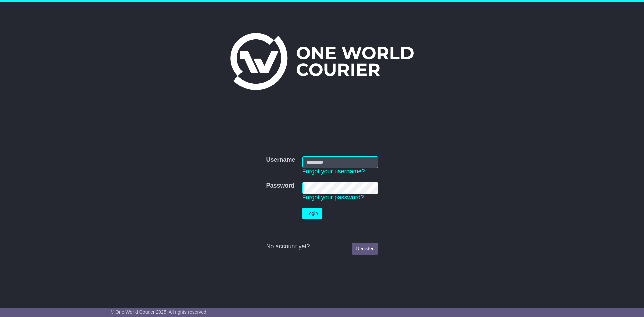 This screenshot has height=317, width=644. What do you see at coordinates (365, 248) in the screenshot?
I see `a: Register` at bounding box center [365, 248].